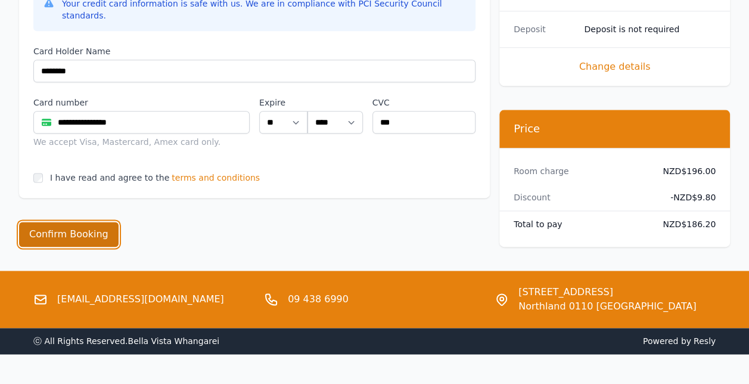 This screenshot has height=384, width=749. I want to click on span: terms and conditions, so click(216, 178).